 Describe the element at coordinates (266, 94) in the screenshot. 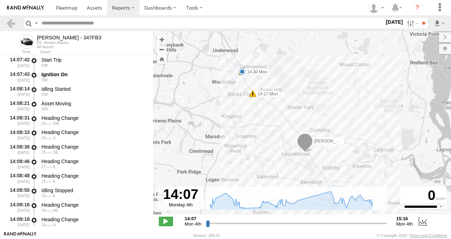

I see `label: 14:17 Mon` at that location.